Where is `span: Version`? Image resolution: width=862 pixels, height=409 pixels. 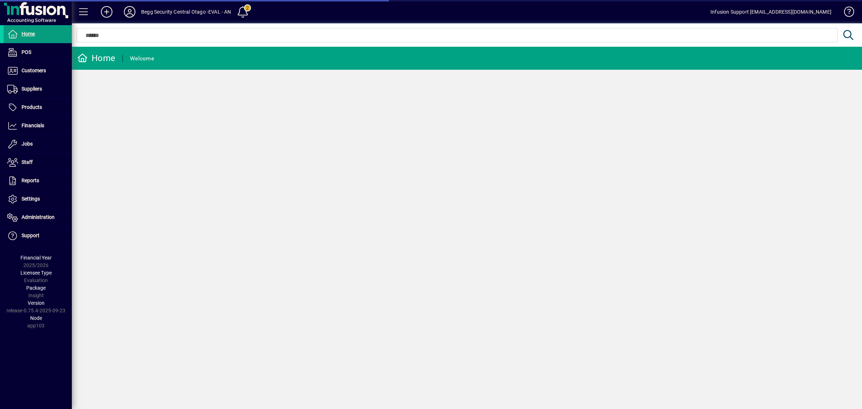
span: Version is located at coordinates (36, 303).